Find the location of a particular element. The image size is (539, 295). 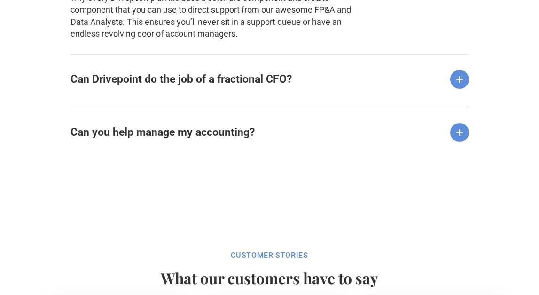

strong: Can Drivepoint do the job of a fractional CFO? is located at coordinates (181, 79).